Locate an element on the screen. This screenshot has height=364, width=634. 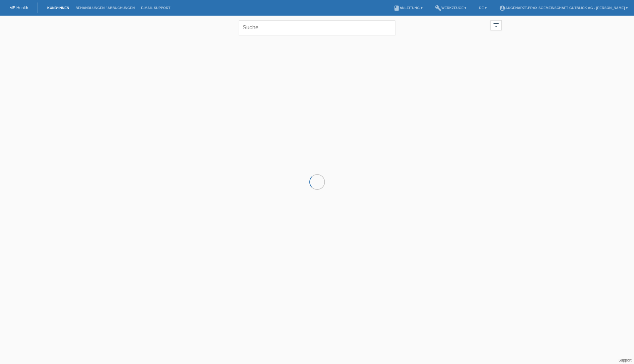
i: book is located at coordinates (397, 8).